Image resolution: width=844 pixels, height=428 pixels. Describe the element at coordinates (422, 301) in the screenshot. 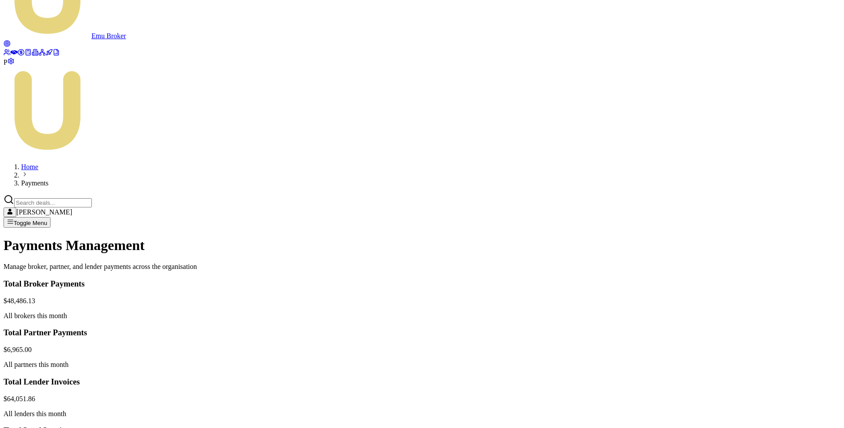

I see `div: $48,486.13` at that location.